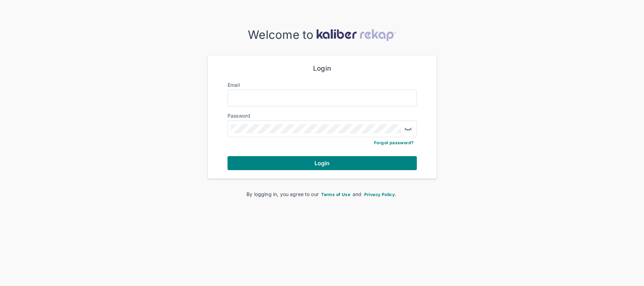 The height and width of the screenshot is (286, 644). I want to click on button: Login, so click(322, 163).